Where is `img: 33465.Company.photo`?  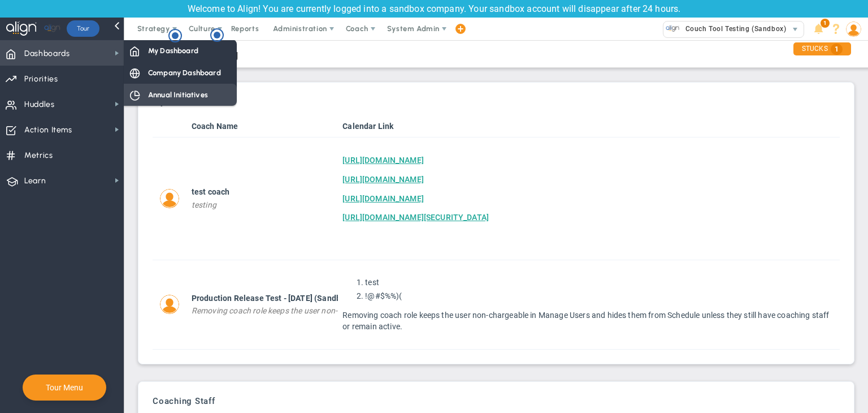
img: 33465.Company.photo is located at coordinates (673, 29).